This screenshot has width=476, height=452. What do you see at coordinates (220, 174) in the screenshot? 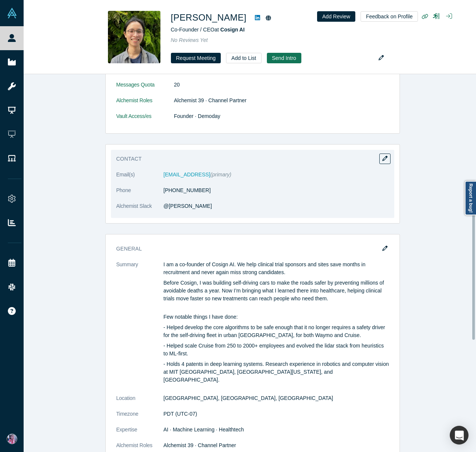
I see `span: (primary)` at bounding box center [220, 174].